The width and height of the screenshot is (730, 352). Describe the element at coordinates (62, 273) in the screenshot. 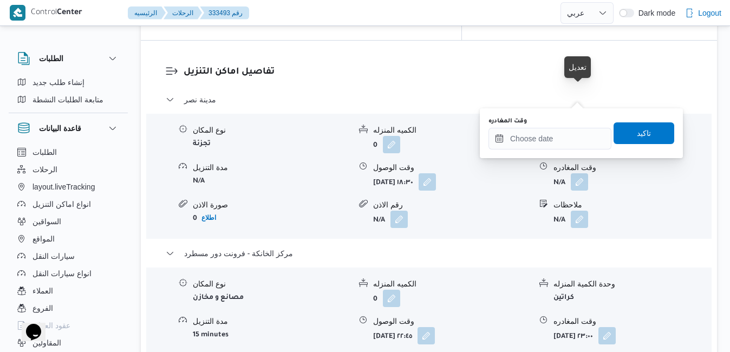

I see `span: انواع سيارات النقل` at that location.